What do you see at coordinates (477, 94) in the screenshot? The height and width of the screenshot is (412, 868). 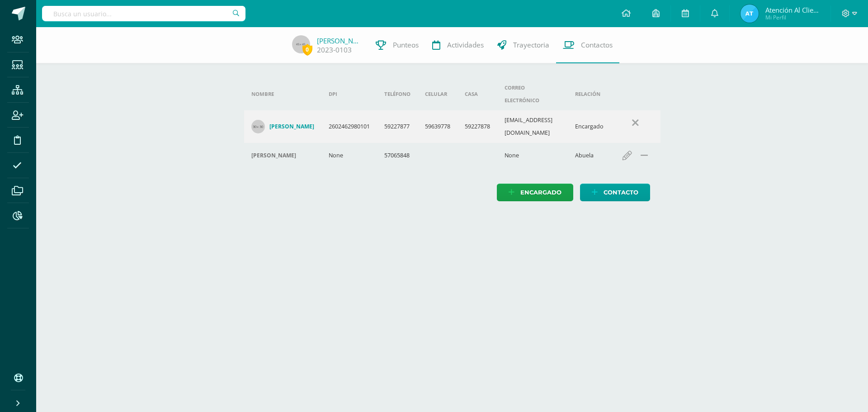 I see `th: Casa` at bounding box center [477, 94].